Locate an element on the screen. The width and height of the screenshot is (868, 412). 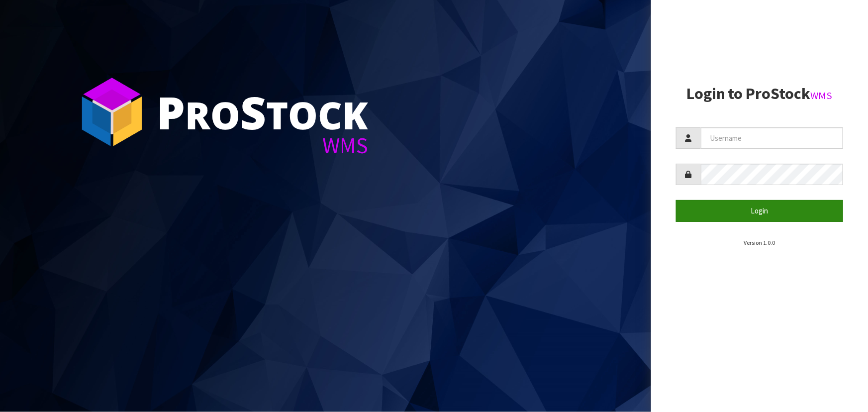
img: ProStock Cube is located at coordinates (112, 112).